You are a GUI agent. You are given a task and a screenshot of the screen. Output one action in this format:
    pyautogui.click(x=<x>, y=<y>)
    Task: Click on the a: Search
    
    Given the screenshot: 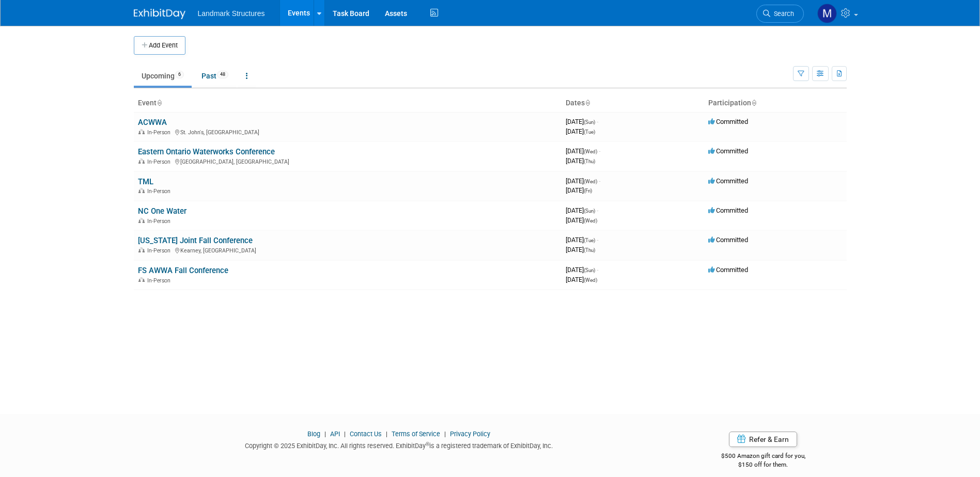 What is the action you would take?
    pyautogui.click(x=780, y=13)
    